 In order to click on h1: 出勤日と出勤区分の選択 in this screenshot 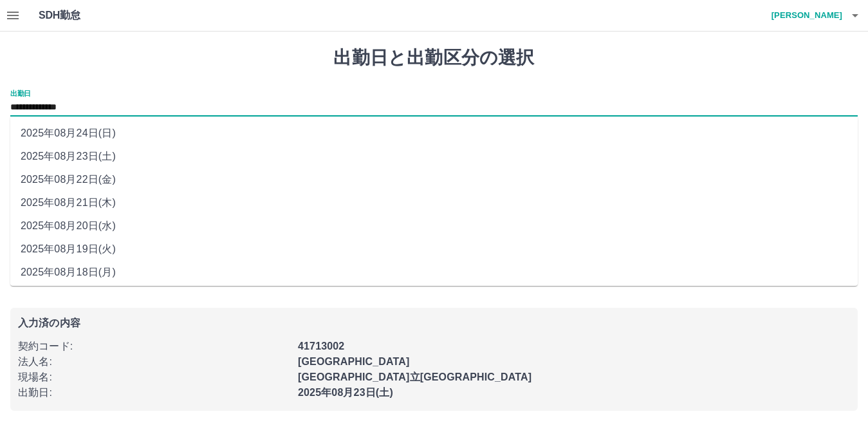, I will do `click(433, 58)`.